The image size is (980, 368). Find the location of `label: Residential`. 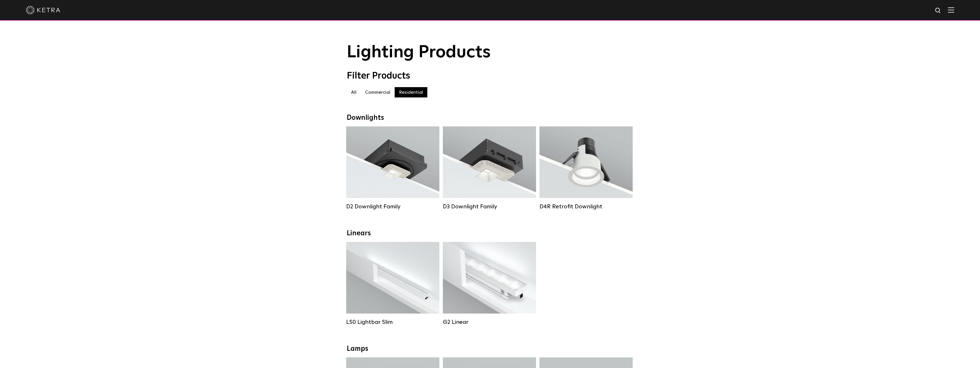

label: Residential is located at coordinates (411, 93).